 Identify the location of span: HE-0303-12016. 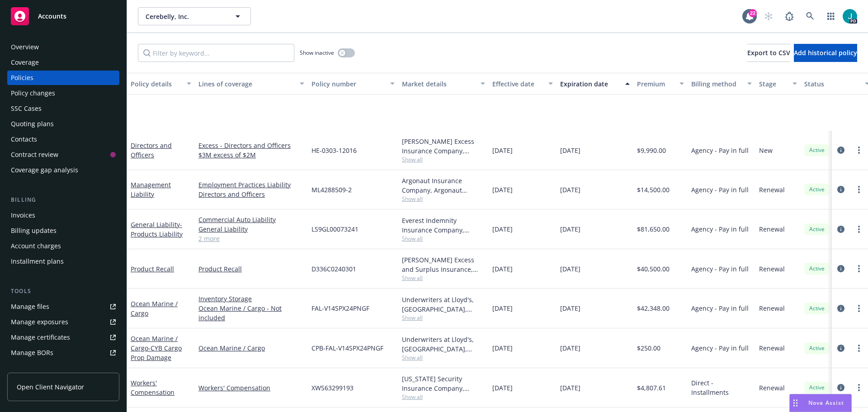
(334, 150).